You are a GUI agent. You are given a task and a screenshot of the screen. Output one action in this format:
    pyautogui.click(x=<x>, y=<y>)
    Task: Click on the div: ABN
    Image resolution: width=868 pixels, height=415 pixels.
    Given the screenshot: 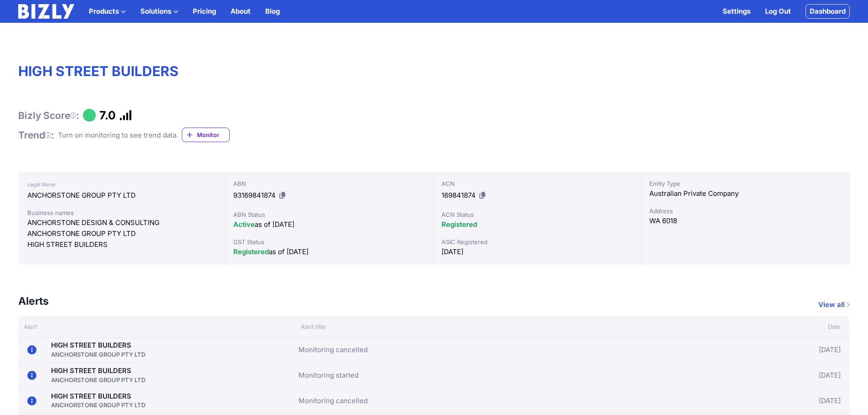 What is the action you would take?
    pyautogui.click(x=329, y=184)
    